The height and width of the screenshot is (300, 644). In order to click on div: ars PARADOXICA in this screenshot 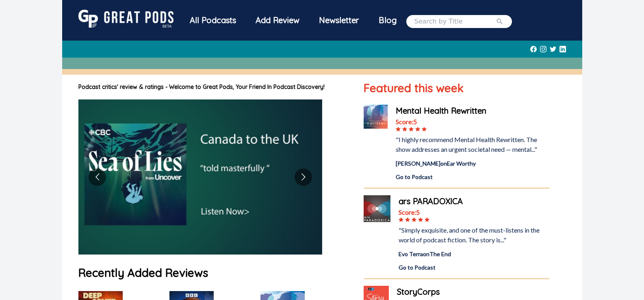, I will do `click(474, 201)`.